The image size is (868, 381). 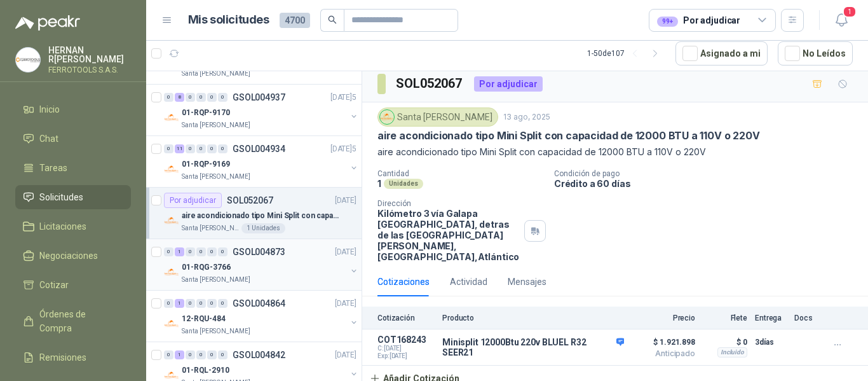 What do you see at coordinates (332, 20) in the screenshot?
I see `span: search` at bounding box center [332, 20].